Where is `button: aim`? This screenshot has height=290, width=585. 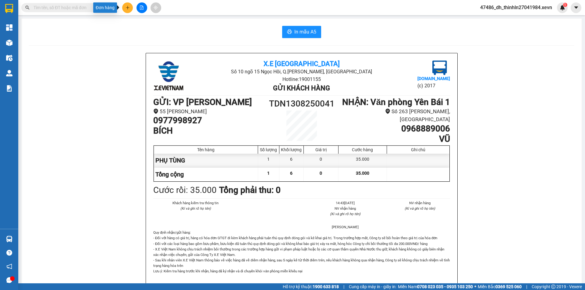 button: aim is located at coordinates (156, 8).